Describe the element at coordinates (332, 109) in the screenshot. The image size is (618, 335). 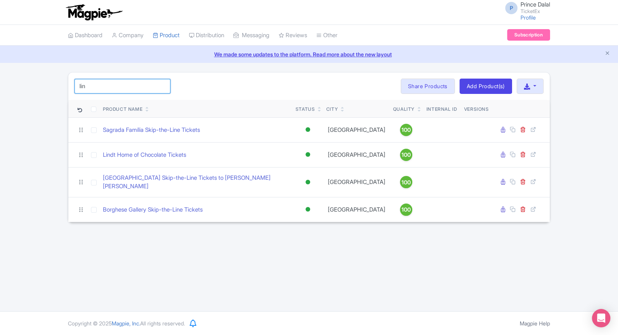
I see `div: City` at that location.